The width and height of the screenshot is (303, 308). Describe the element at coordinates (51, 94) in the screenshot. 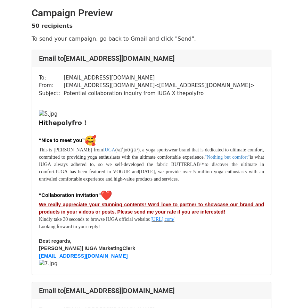

I see `td: Subject:` at that location.